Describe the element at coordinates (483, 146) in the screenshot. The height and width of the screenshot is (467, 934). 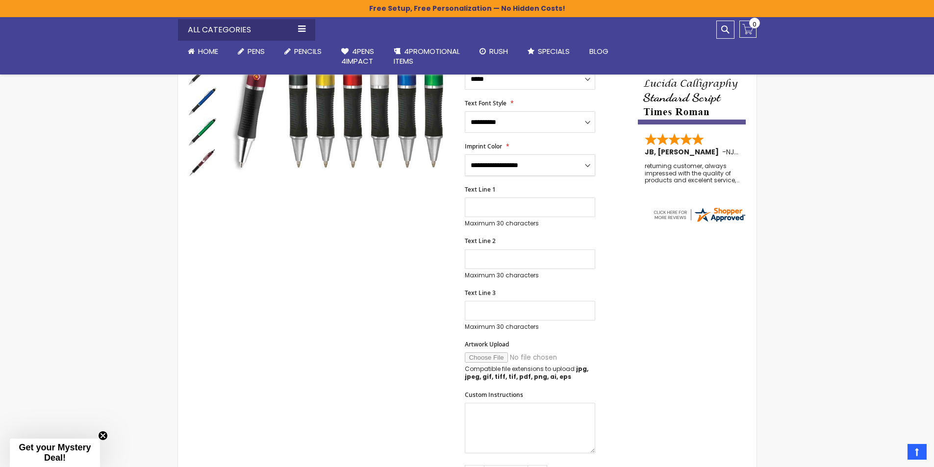
I see `span: Imprint Color` at that location.